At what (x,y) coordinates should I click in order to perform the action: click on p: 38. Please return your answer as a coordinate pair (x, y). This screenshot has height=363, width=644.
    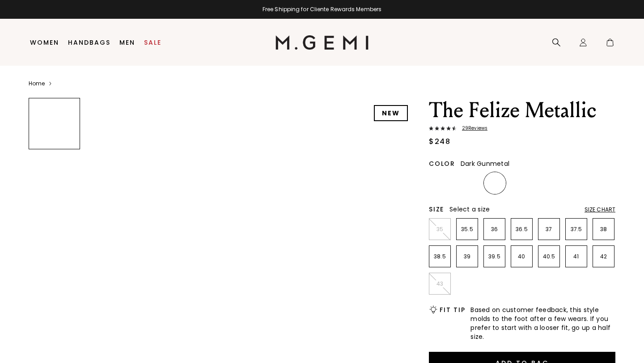
    Looking at the image, I should click on (603, 229).